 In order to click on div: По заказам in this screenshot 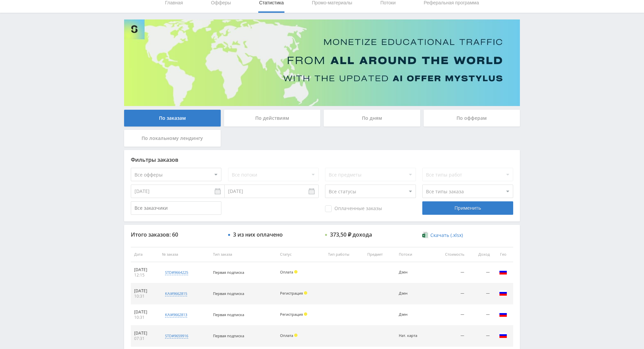, I will do `click(172, 118)`.